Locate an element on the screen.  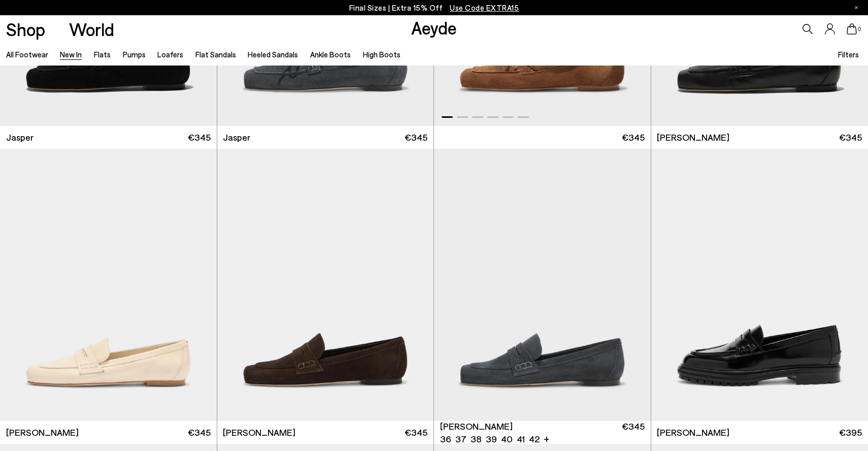
a: Pumps is located at coordinates (134, 54).